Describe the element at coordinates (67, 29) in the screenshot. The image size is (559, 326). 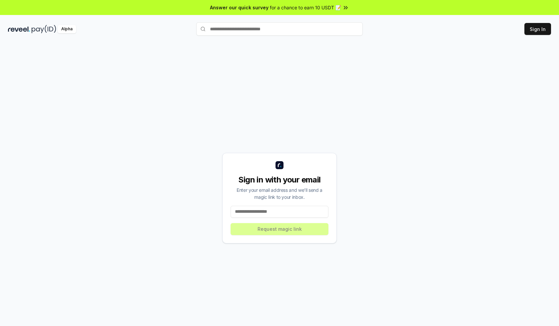
I see `div: Alpha` at that location.